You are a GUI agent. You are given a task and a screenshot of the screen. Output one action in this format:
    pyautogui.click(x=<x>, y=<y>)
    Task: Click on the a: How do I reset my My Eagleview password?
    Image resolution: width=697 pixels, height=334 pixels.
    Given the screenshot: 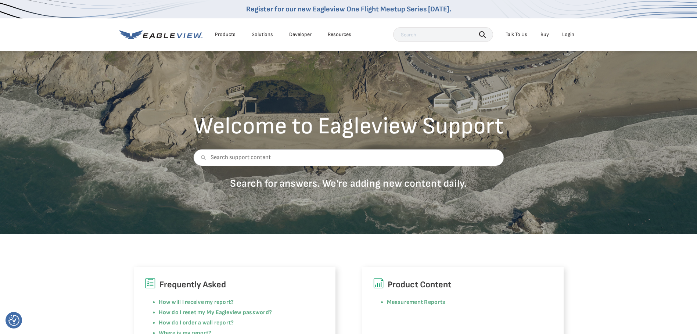 What is the action you would take?
    pyautogui.click(x=215, y=312)
    